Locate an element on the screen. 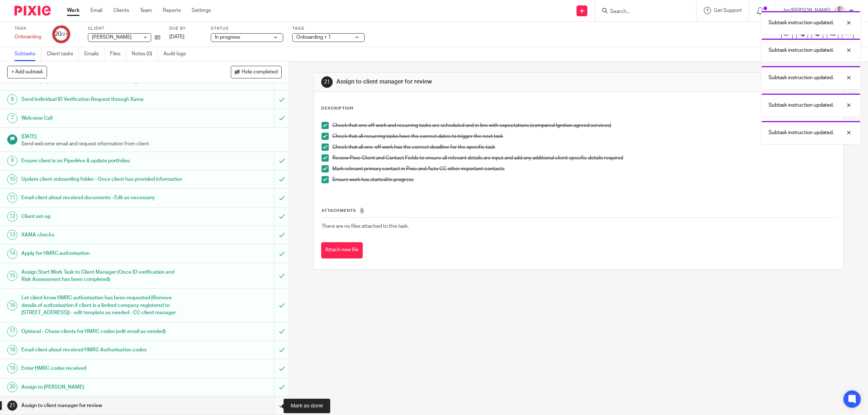 This screenshot has height=415, width=868. label: Task is located at coordinates (29, 28).